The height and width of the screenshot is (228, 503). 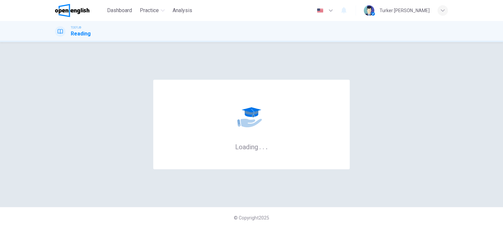 I want to click on a: Analysis, so click(x=182, y=10).